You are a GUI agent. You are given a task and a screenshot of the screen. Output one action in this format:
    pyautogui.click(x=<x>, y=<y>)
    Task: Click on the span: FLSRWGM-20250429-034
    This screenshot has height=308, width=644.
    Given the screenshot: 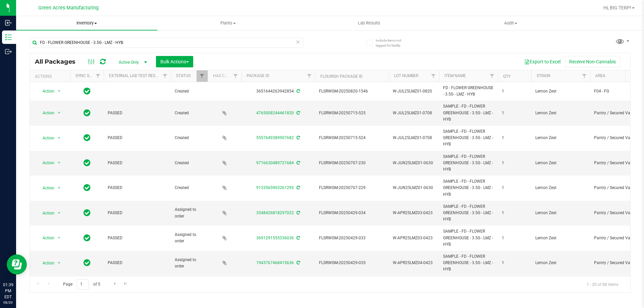 What is the action you would take?
    pyautogui.click(x=352, y=213)
    